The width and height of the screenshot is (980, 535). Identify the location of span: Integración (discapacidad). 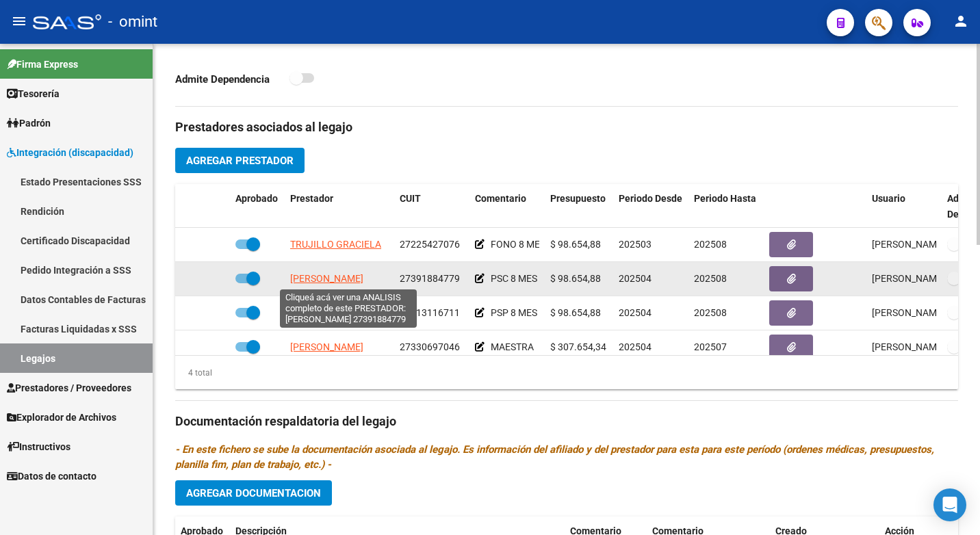
(70, 152).